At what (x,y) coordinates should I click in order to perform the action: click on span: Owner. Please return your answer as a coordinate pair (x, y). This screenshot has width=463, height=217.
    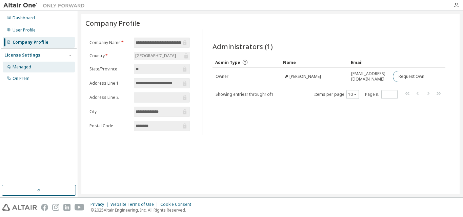
    Looking at the image, I should click on (222, 77).